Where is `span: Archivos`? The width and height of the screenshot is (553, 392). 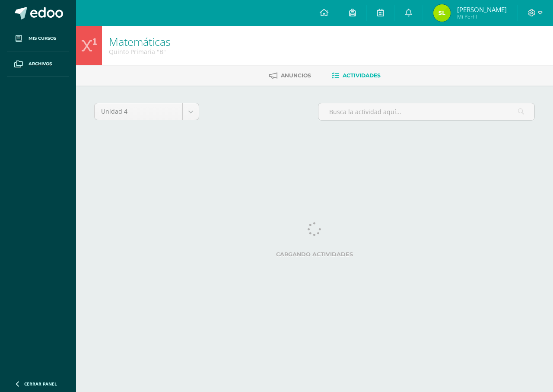
span: Archivos is located at coordinates (40, 64).